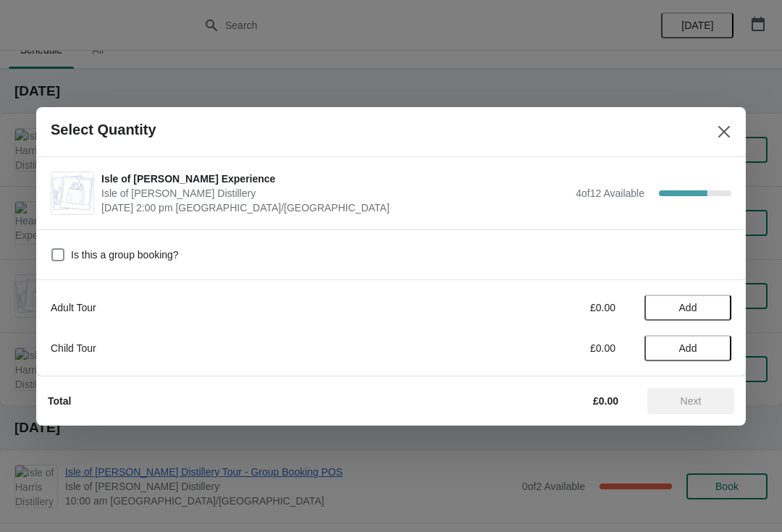 The height and width of the screenshot is (532, 782). Describe the element at coordinates (605, 401) in the screenshot. I see `strong: £0.00` at that location.